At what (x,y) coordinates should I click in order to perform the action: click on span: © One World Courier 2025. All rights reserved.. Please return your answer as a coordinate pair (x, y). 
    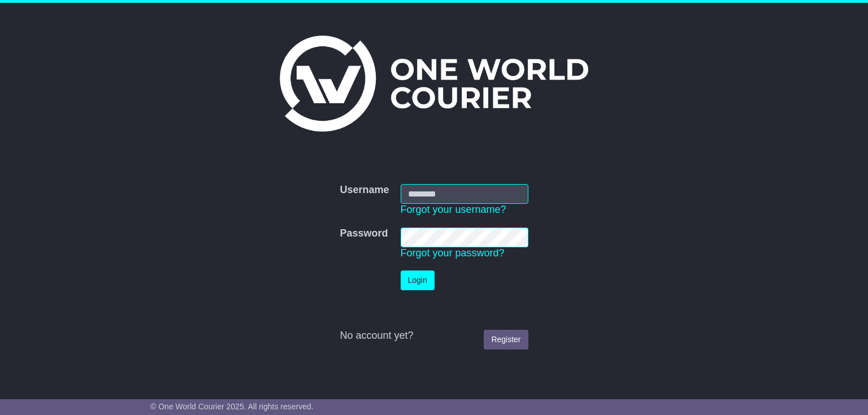
    Looking at the image, I should click on (232, 407).